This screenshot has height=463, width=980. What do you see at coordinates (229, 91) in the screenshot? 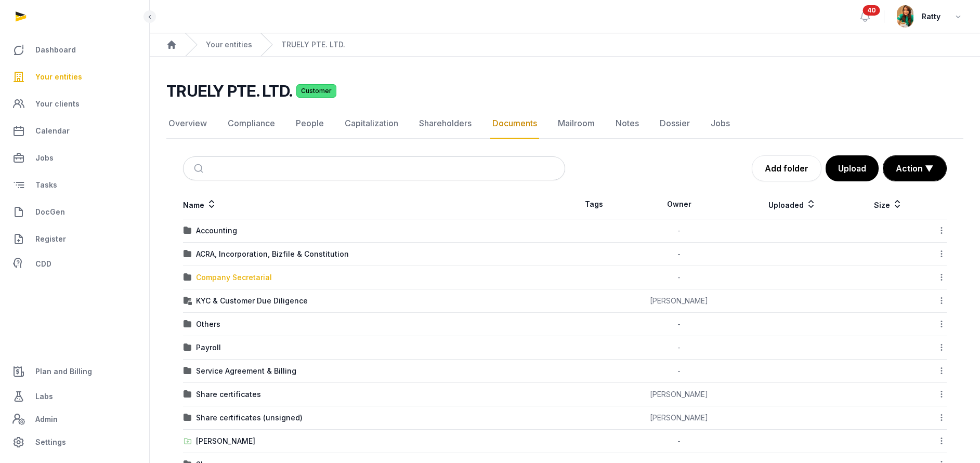
I see `h2: TRUELY PTE. LTD.` at bounding box center [229, 91].